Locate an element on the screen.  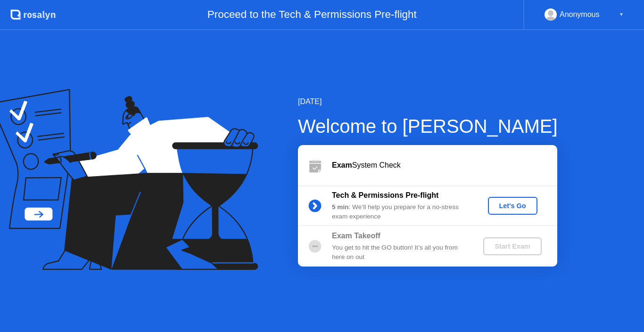
button: Let's Go is located at coordinates (513, 206).